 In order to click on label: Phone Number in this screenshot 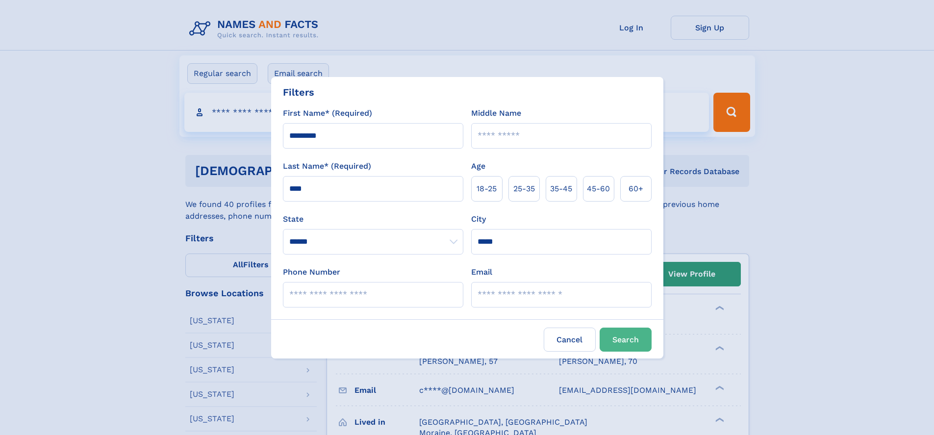, I will do `click(311, 272)`.